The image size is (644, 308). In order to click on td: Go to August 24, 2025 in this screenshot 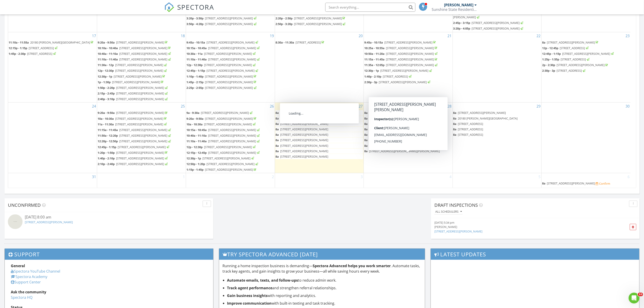, I will do `click(53, 138)`.